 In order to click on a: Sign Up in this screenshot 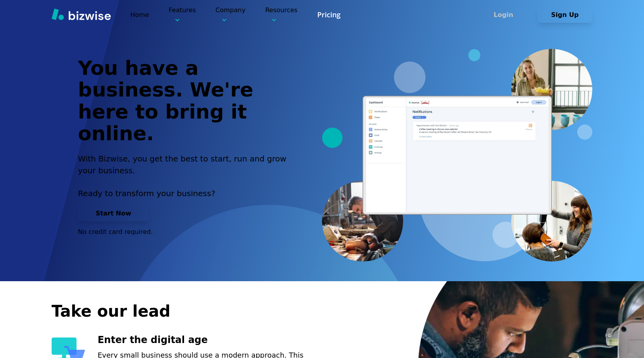, I will do `click(565, 15)`.